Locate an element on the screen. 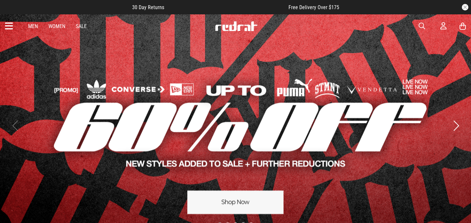 The width and height of the screenshot is (471, 223). a: Sale is located at coordinates (81, 26).